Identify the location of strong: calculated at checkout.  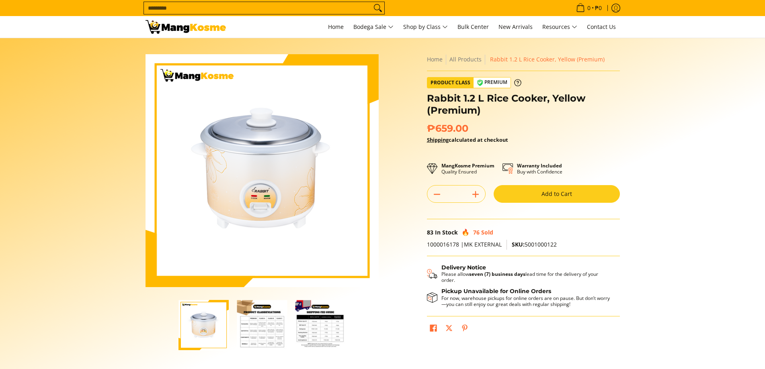
(467, 140).